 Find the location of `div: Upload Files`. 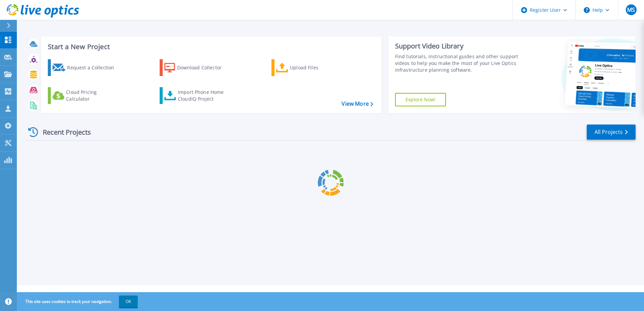

div: Upload Files is located at coordinates (317, 68).